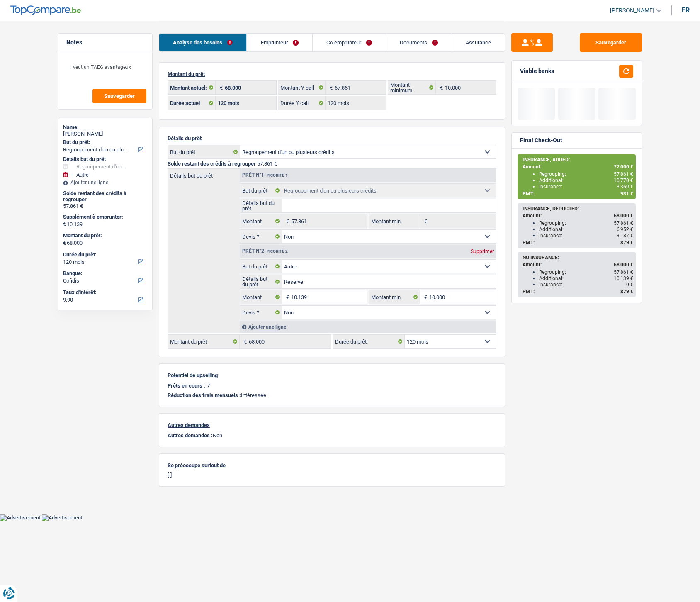 This screenshot has height=602, width=700. What do you see at coordinates (685, 10) in the screenshot?
I see `div: fr` at bounding box center [685, 10].